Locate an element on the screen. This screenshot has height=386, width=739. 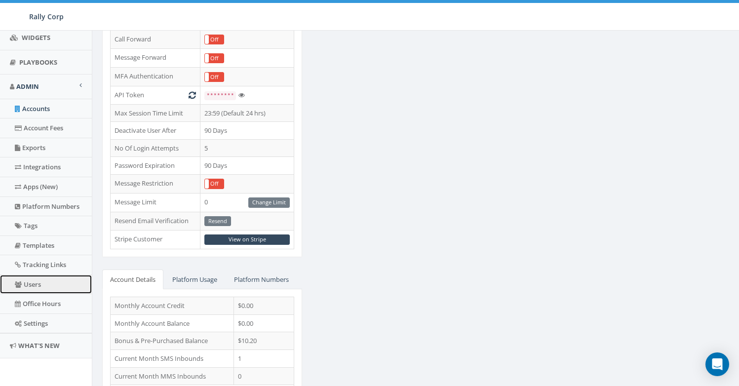
td: 23:59 (Default 24 hrs) is located at coordinates (247, 113).